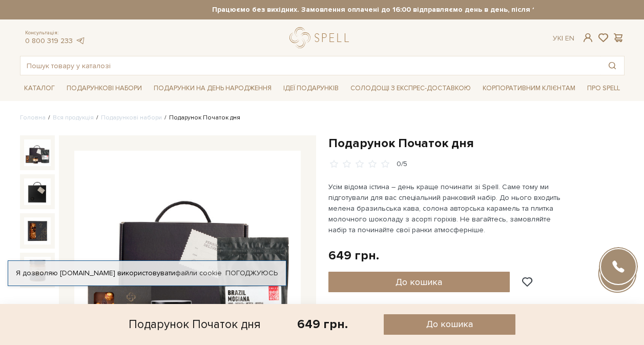 This screenshot has height=345, width=644. I want to click on a: Подарункові набори, so click(132, 118).